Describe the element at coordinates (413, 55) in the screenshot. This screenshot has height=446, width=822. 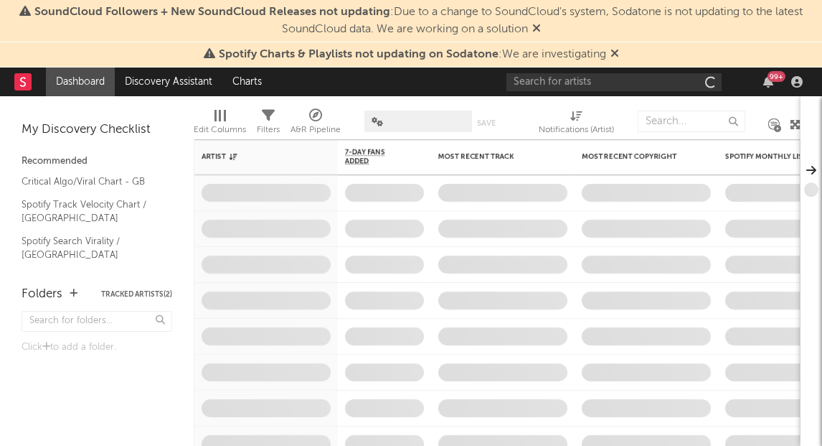
I see `span: : We are investigating` at that location.